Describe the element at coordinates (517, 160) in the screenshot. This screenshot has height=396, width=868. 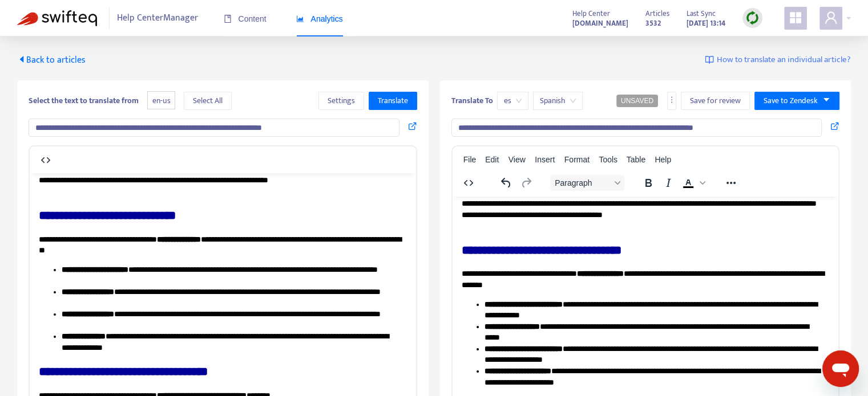
I see `span: View` at that location.